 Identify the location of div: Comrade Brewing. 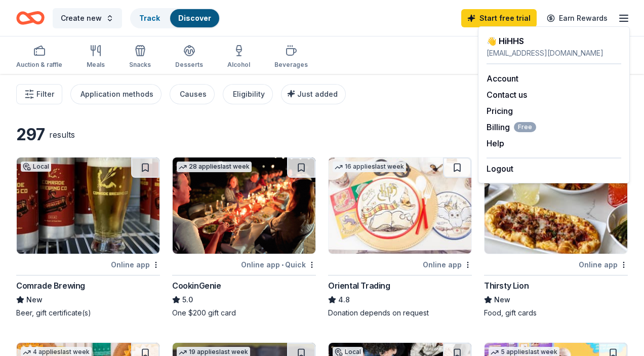
(51, 285).